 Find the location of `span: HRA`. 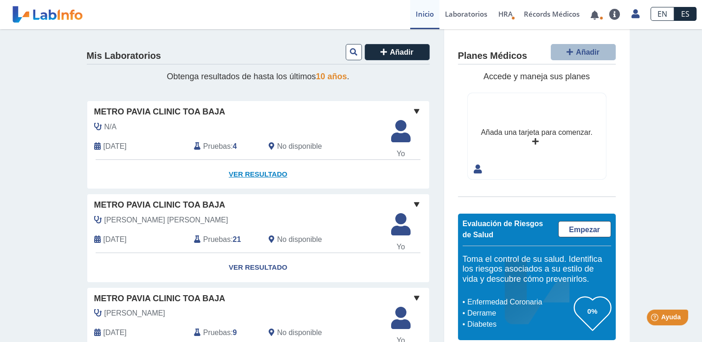

span: HRA is located at coordinates (505, 14).